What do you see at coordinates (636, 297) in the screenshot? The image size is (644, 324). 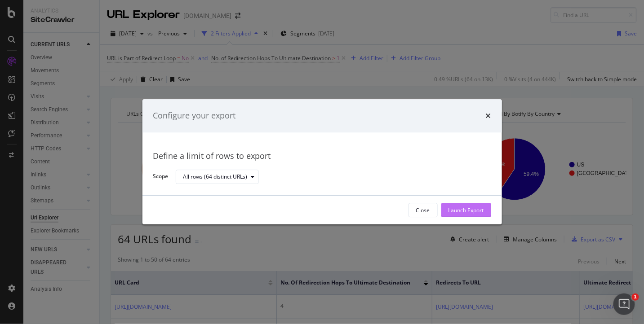 I see `span: 1` at bounding box center [636, 297].